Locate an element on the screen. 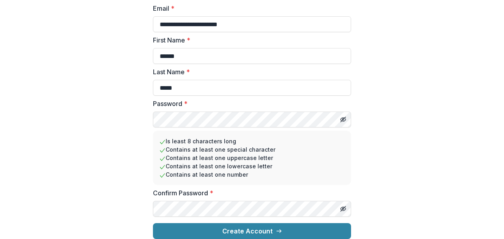 This screenshot has width=504, height=239. li: Contains at least one lowercase letter is located at coordinates (252, 166).